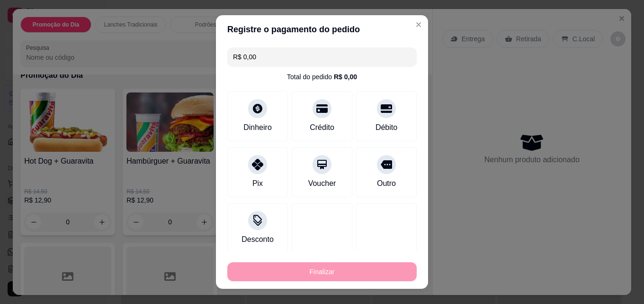  Describe the element at coordinates (322, 127) in the screenshot. I see `div: Crédito` at that location.